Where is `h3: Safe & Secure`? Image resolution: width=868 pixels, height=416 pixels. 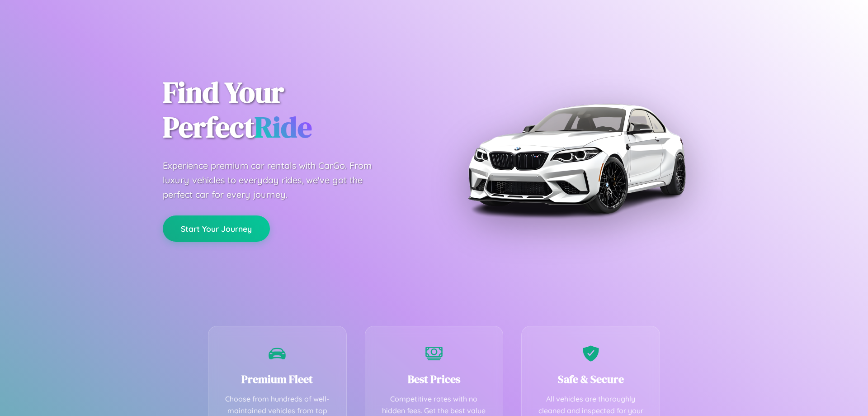
h3: Safe & Secure is located at coordinates (590, 378).